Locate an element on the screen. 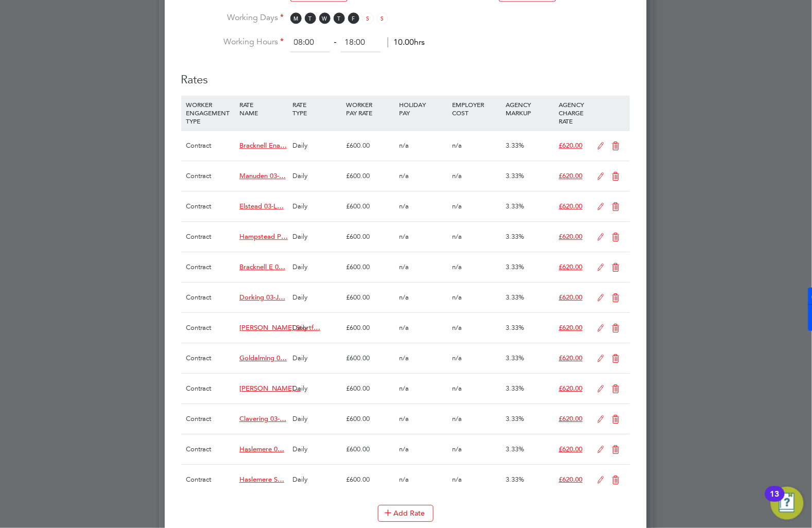 The image size is (812, 528). div: HOLIDAY PAY is located at coordinates (423, 108).